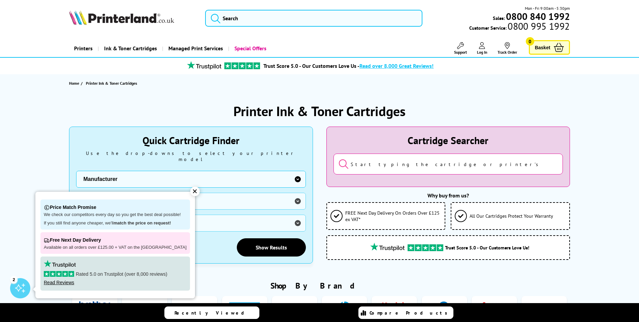  What do you see at coordinates (191, 156) in the screenshot?
I see `div: Use the drop-downs to select your printer model` at bounding box center [191, 156].